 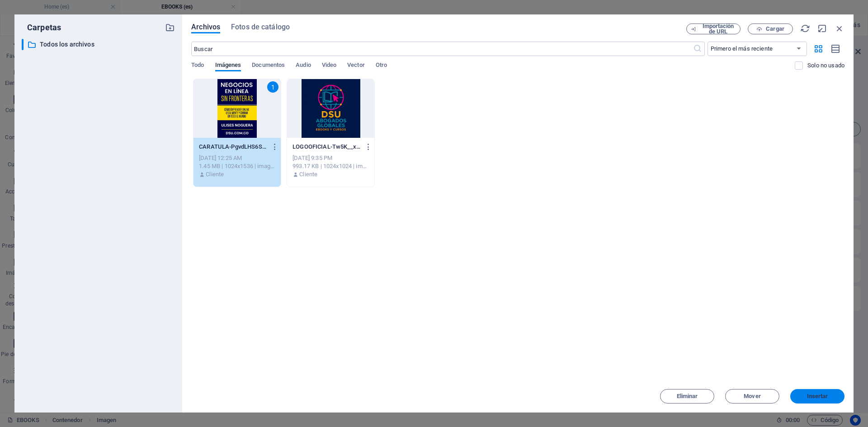 I want to click on span: Eliminar, so click(x=687, y=396).